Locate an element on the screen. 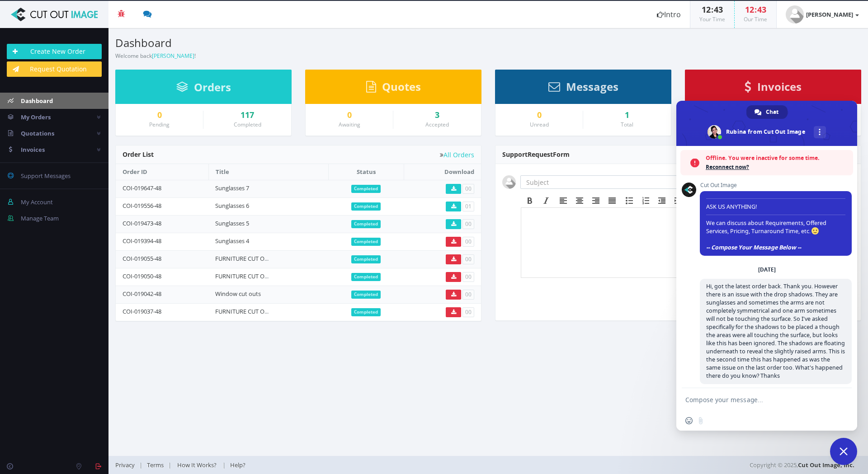 Image resolution: width=868 pixels, height=474 pixels. span: Quotations is located at coordinates (38, 133).